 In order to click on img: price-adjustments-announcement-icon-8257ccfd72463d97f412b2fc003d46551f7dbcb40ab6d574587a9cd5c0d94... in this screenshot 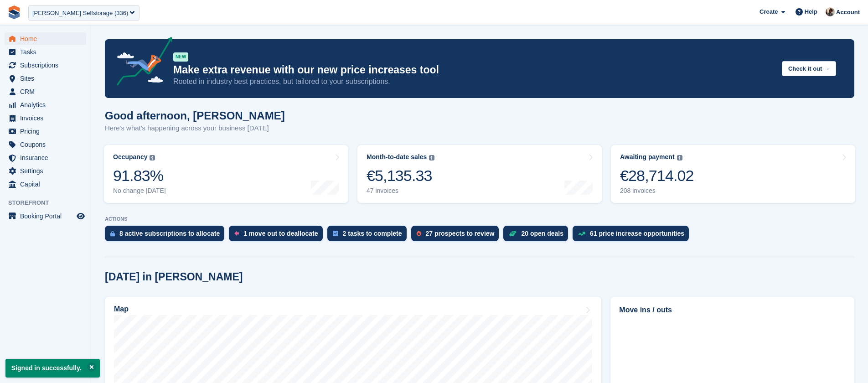, I will do `click(141, 63)`.